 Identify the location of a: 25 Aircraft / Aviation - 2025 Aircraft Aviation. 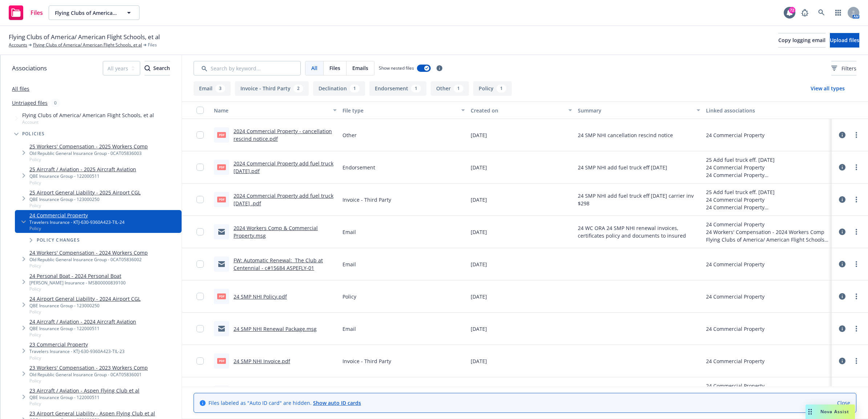
(83, 169).